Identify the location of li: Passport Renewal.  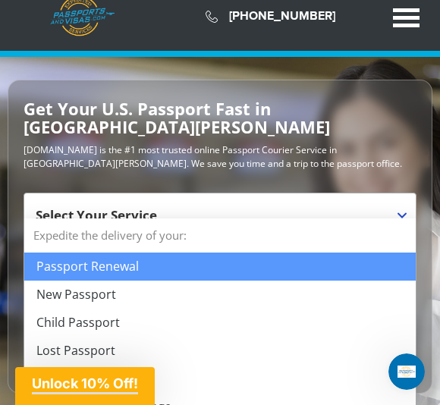
(220, 266).